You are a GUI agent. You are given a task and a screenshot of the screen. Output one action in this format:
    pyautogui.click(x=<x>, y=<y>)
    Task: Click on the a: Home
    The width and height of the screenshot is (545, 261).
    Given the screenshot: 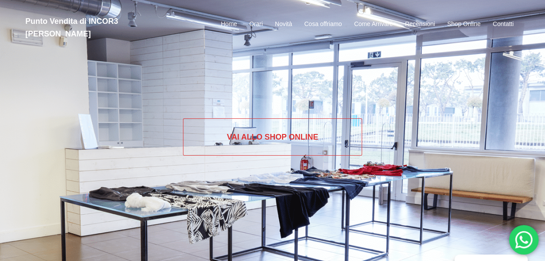 What is the action you would take?
    pyautogui.click(x=229, y=24)
    